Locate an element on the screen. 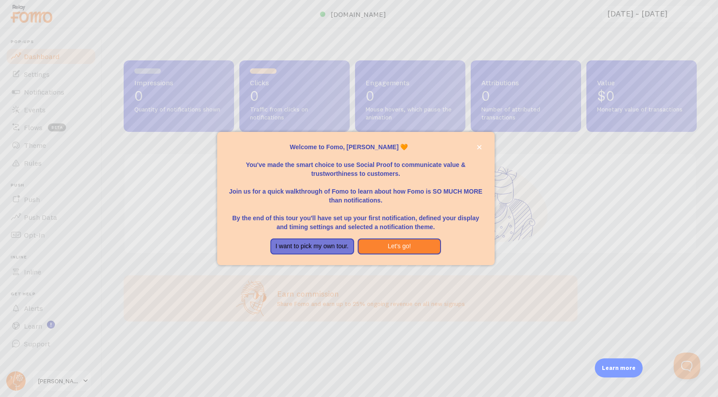 The height and width of the screenshot is (397, 718). button: close, is located at coordinates (479, 147).